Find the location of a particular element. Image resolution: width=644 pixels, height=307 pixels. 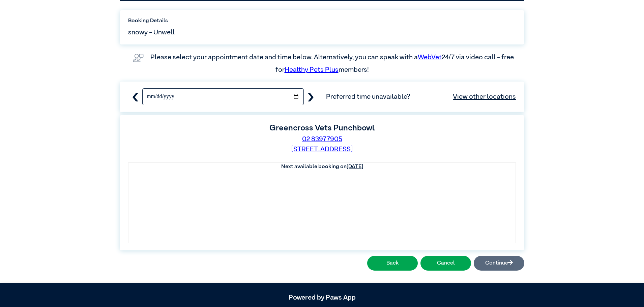

label: Booking Details is located at coordinates (322, 21).